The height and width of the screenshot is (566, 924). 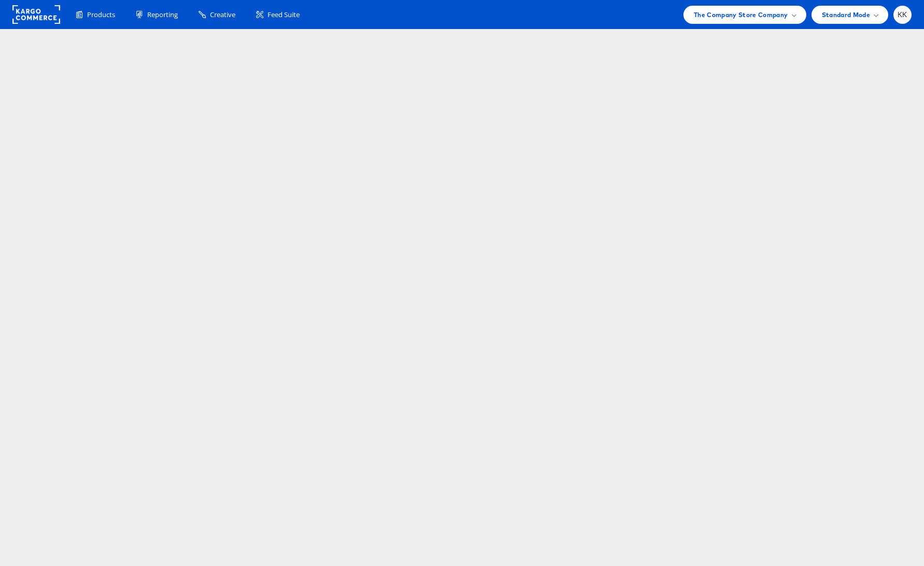 What do you see at coordinates (222, 15) in the screenshot?
I see `span: Creative` at bounding box center [222, 15].